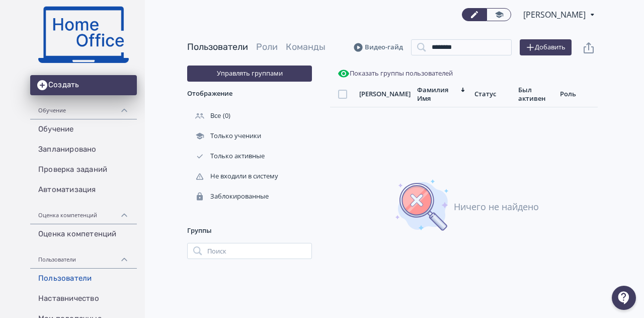 This screenshot has width=644, height=318. I want to click on div: Не входили в систему, so click(234, 176).